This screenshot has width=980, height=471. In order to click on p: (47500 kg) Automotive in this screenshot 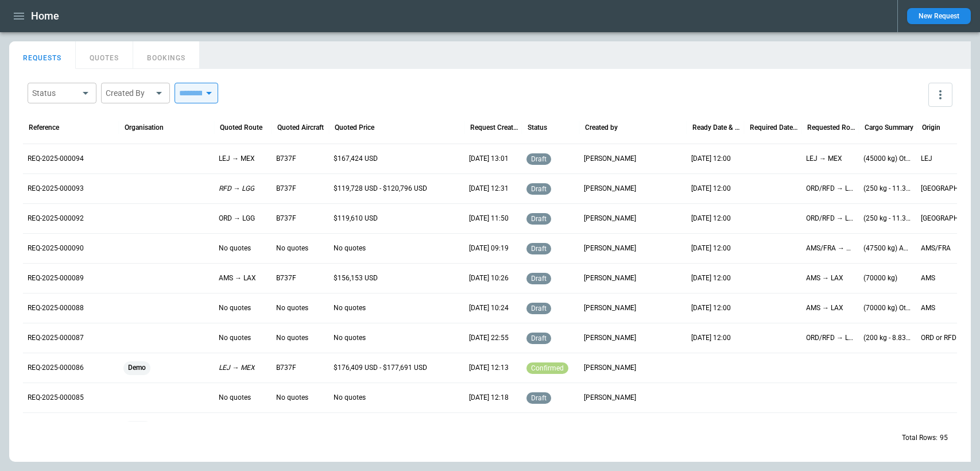, I will do `click(888, 248)`.